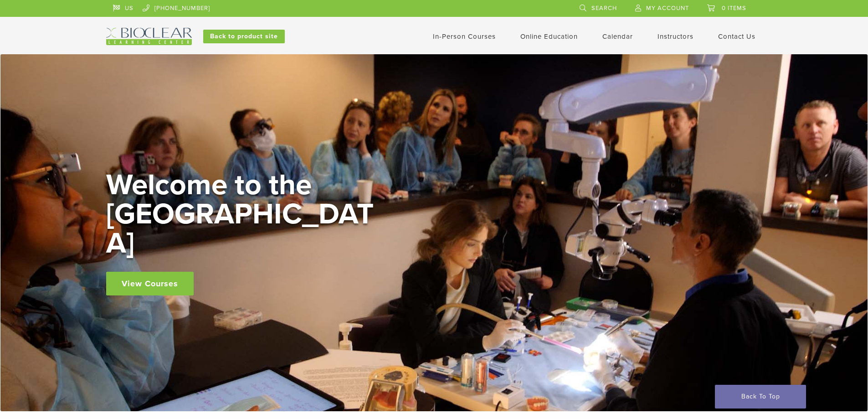  What do you see at coordinates (464, 36) in the screenshot?
I see `a: In-Person Courses` at bounding box center [464, 36].